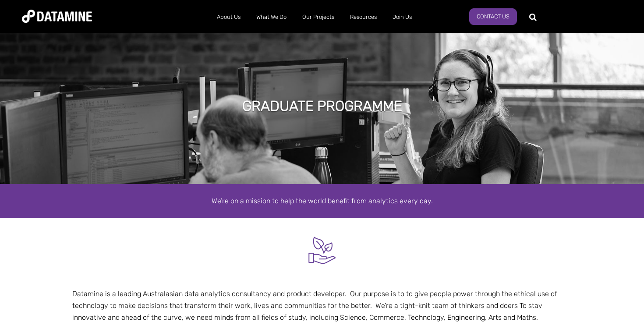  I want to click on a: About Us, so click(229, 17).